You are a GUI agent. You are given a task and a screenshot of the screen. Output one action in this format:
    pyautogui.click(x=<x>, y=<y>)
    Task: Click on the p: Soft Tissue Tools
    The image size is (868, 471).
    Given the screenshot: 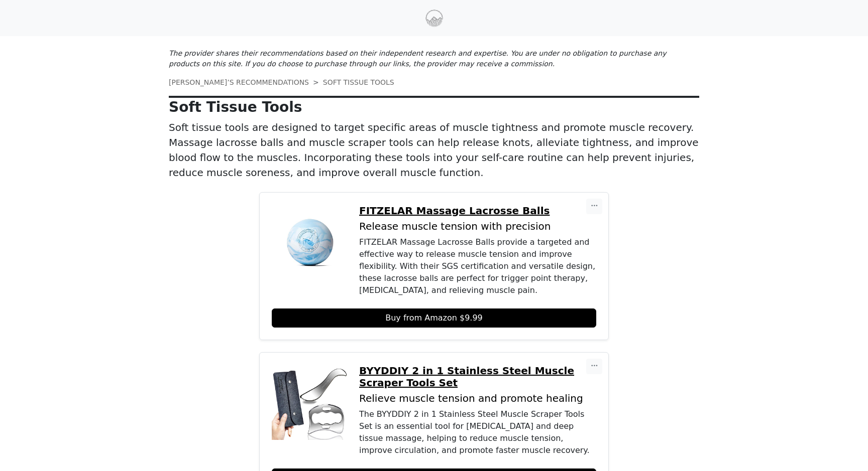 What is the action you would take?
    pyautogui.click(x=434, y=107)
    